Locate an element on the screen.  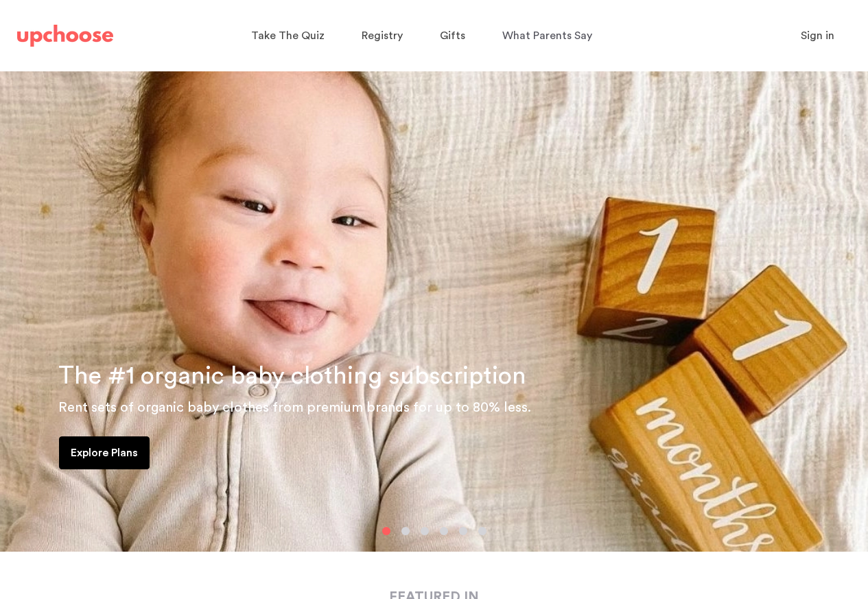
span: Registry is located at coordinates (382, 36).